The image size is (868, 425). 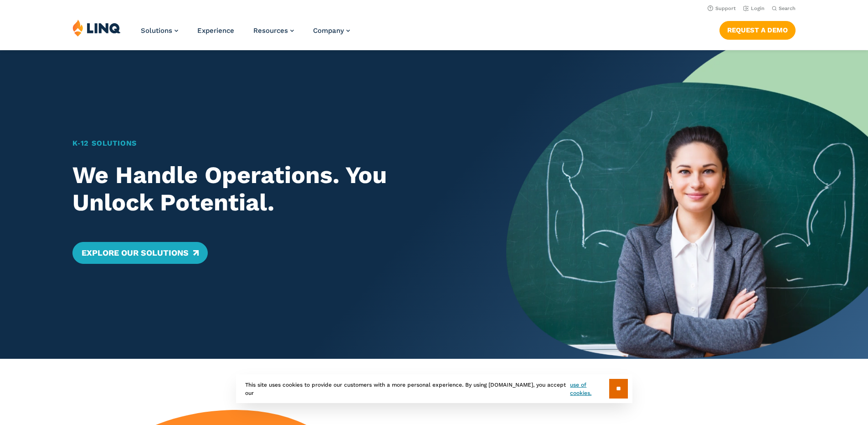 I want to click on a: Experience, so click(x=216, y=30).